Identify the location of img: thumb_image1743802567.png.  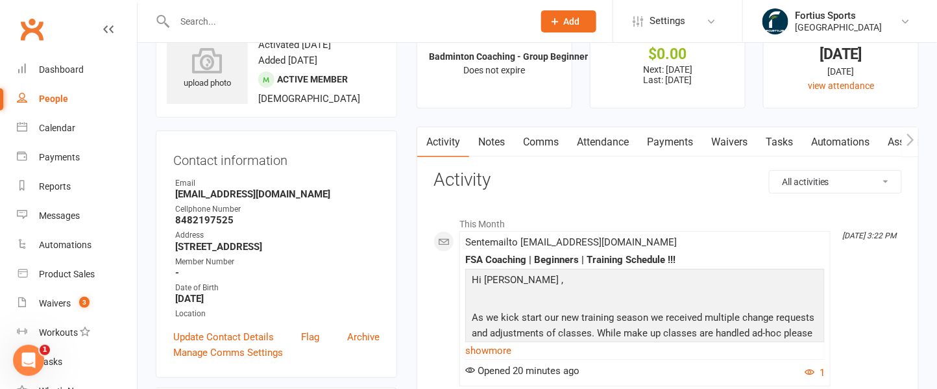
(776, 21).